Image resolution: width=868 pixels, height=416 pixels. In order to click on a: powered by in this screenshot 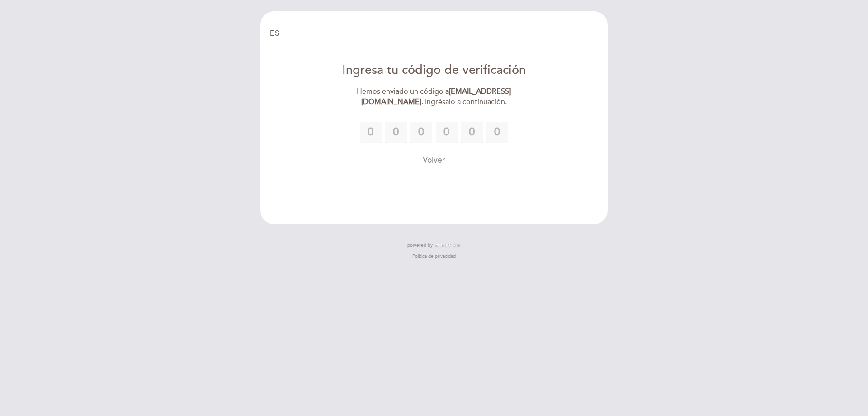, I will do `click(434, 245)`.